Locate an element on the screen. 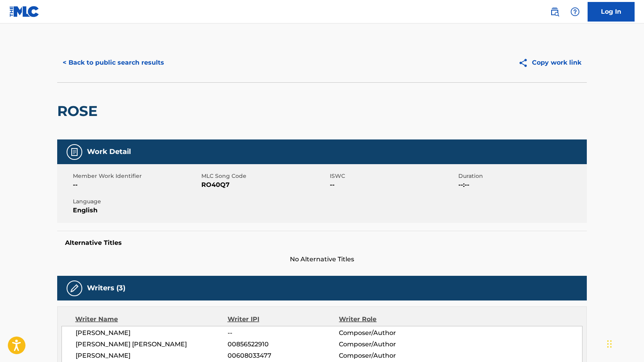  div: Writer IPI is located at coordinates (283, 319).